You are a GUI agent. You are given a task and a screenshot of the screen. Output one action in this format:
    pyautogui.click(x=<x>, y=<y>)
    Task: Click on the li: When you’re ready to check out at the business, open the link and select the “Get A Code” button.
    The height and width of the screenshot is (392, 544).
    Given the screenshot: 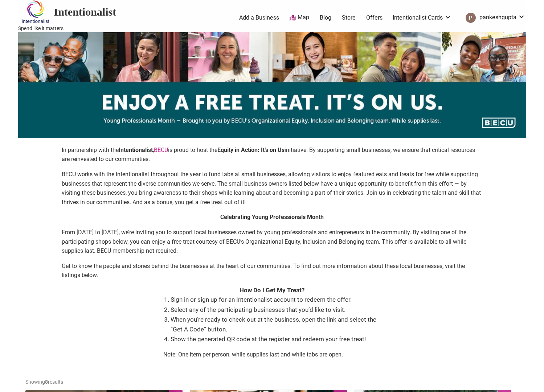 What is the action you would take?
    pyautogui.click(x=276, y=325)
    